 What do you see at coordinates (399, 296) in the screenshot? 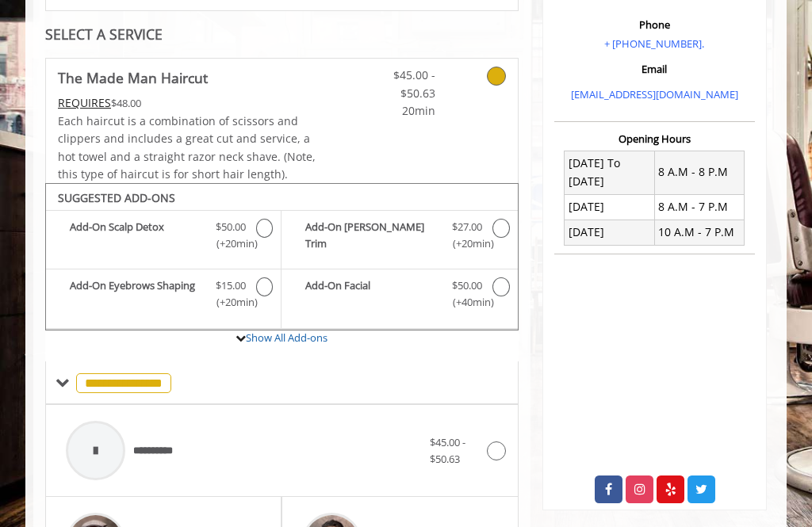
I see `label: Add-On Facial` at bounding box center [399, 296].